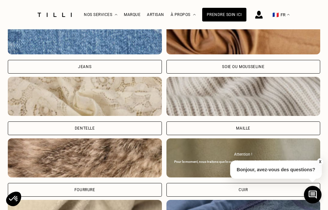 The width and height of the screenshot is (328, 210). What do you see at coordinates (244, 67) in the screenshot?
I see `div: Soie ou mousseline` at bounding box center [244, 67].